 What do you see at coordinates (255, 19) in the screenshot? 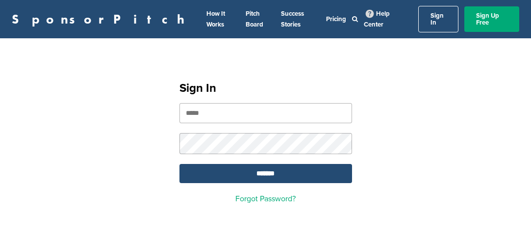
I see `a: Pitch Board` at bounding box center [255, 19].